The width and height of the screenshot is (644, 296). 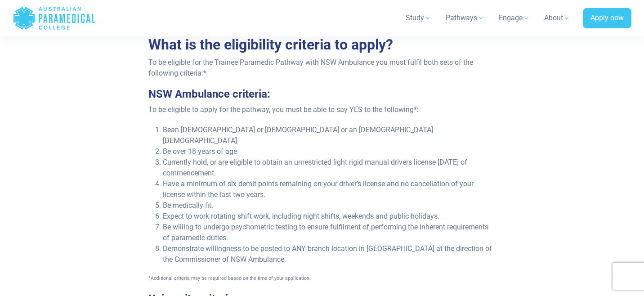 I want to click on span: *Additional criteria may be required based on the time of your application., so click(x=229, y=278).